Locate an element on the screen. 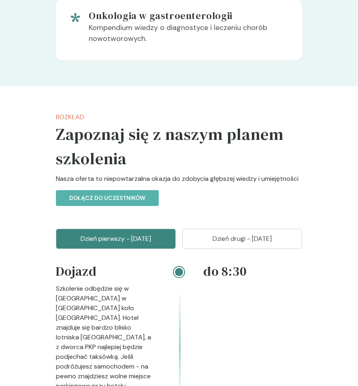  button: Dołącz do uczestników is located at coordinates (107, 198).